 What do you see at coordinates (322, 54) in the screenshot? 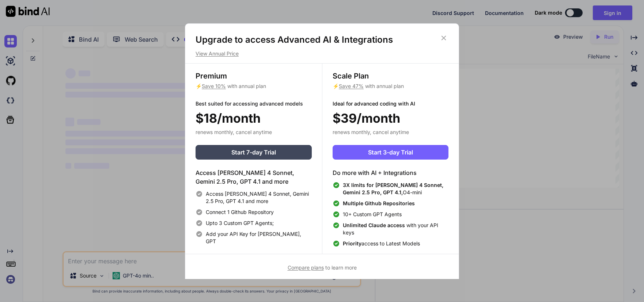
I see `p: View Annual Price` at bounding box center [322, 54].